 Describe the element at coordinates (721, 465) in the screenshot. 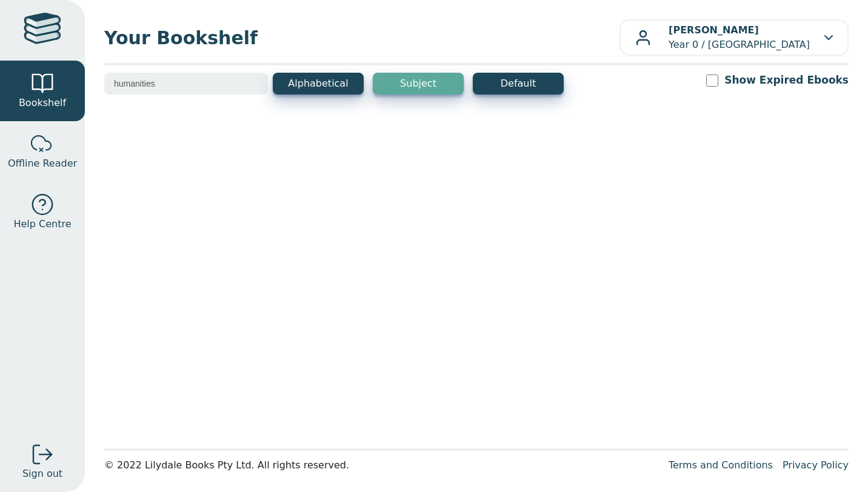

I see `a: Terms and Conditions` at that location.